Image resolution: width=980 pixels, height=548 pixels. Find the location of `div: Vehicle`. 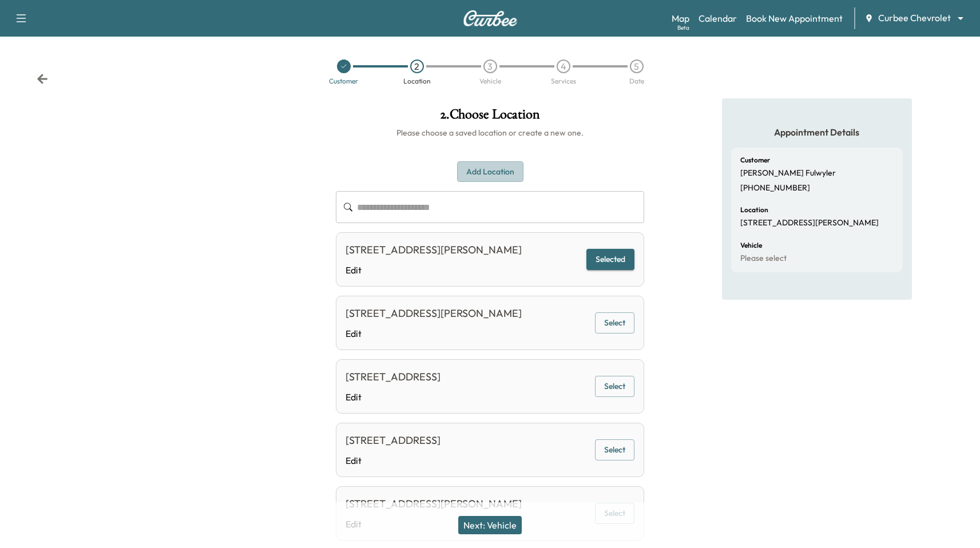

div: Vehicle is located at coordinates (490, 81).